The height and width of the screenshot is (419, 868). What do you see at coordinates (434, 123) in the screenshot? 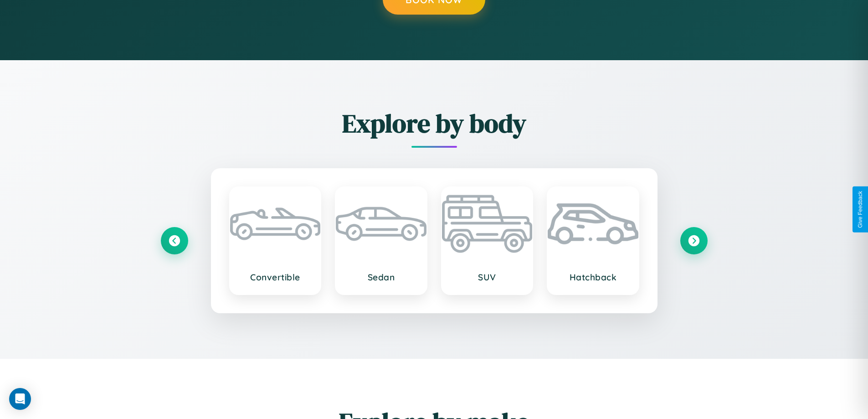
I see `h2: Explore by body` at bounding box center [434, 123].